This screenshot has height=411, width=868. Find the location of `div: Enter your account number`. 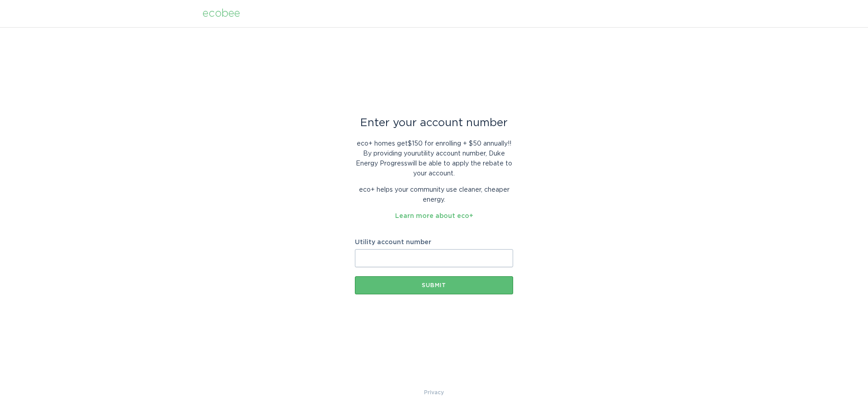

div: Enter your account number is located at coordinates (434, 123).